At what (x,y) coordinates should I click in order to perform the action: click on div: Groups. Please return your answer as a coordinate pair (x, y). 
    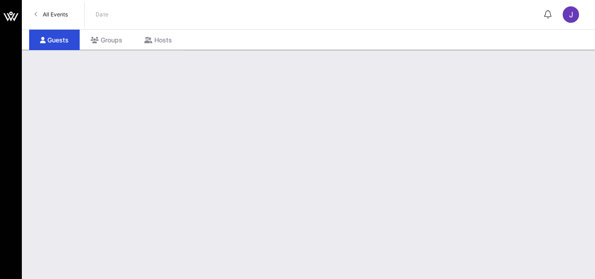
    Looking at the image, I should click on (107, 40).